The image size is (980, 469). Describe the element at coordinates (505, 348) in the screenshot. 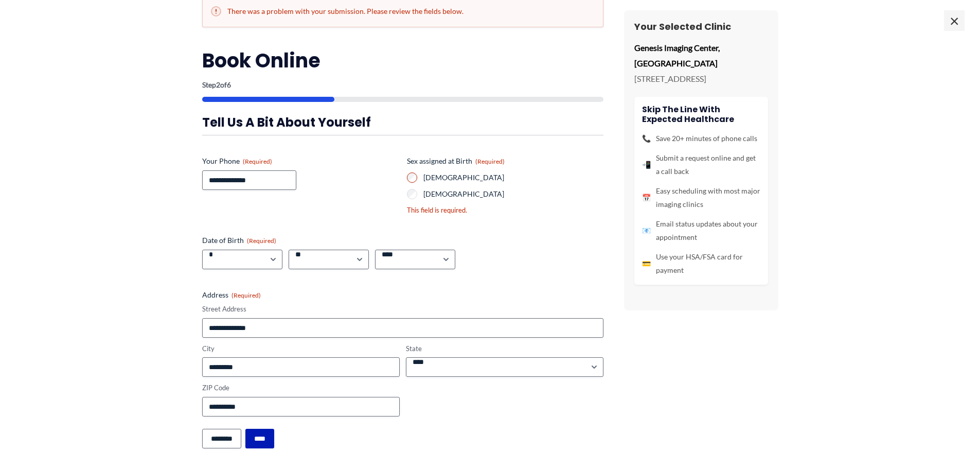

I see `label: State` at that location.